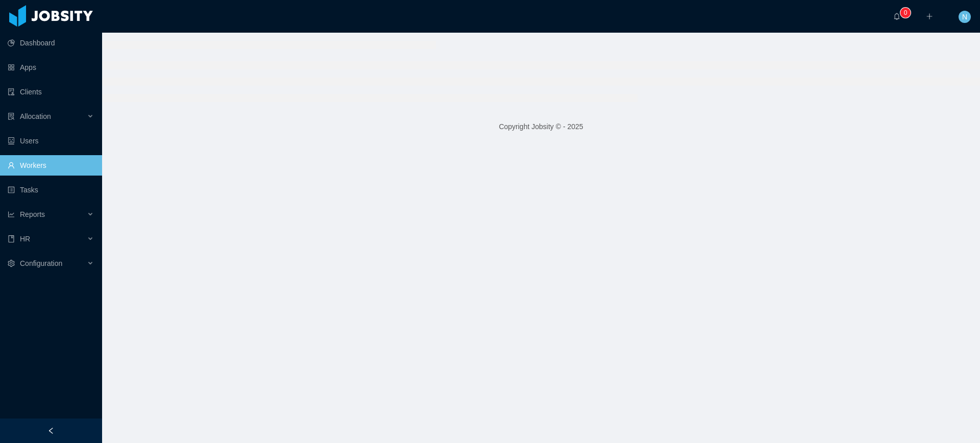  I want to click on footer: Copyright Jobsity © - 2025, so click(541, 126).